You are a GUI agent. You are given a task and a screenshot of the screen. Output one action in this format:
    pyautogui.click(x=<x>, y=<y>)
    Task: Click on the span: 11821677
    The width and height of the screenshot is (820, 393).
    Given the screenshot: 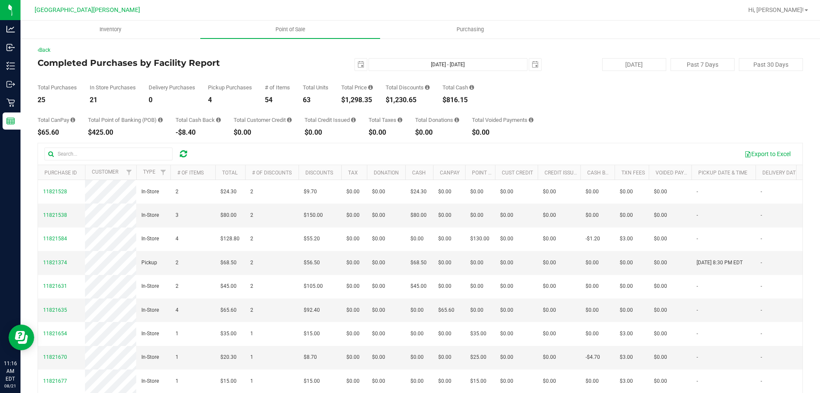 What is the action you would take?
    pyautogui.click(x=55, y=381)
    